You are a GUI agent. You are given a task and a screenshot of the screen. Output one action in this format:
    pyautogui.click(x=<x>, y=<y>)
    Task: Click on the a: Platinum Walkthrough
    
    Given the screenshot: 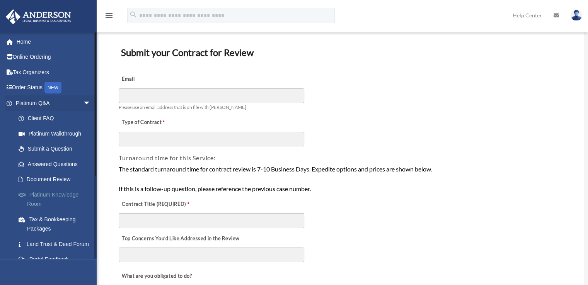 What is the action you would take?
    pyautogui.click(x=56, y=134)
    